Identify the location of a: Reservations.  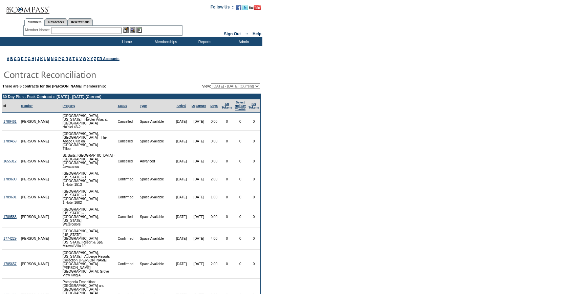
(80, 22).